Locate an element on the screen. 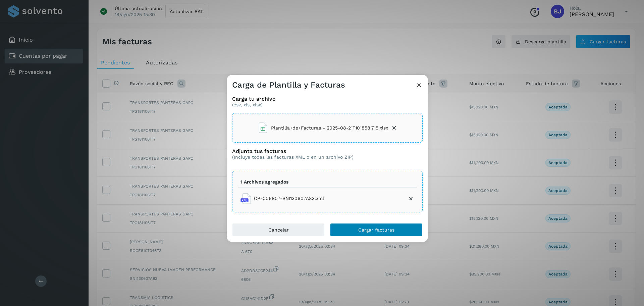  h3: Adjunta tus facturas is located at coordinates (293, 151).